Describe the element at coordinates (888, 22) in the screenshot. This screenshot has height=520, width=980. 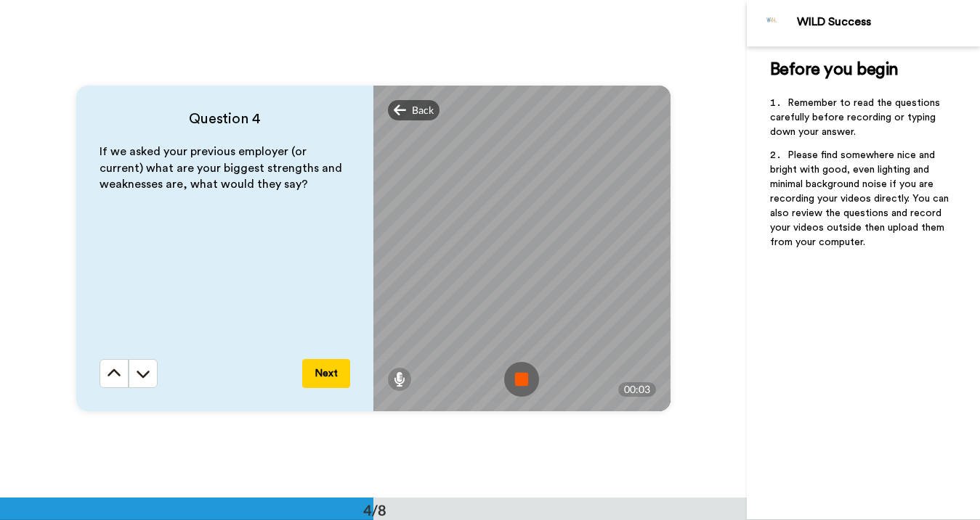
I see `div: WILD Success` at that location.